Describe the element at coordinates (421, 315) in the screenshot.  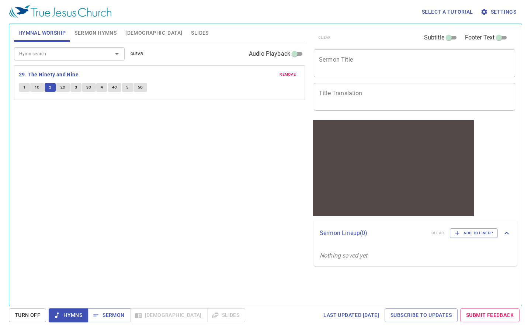
I see `span: Subscribe to Updates` at that location.